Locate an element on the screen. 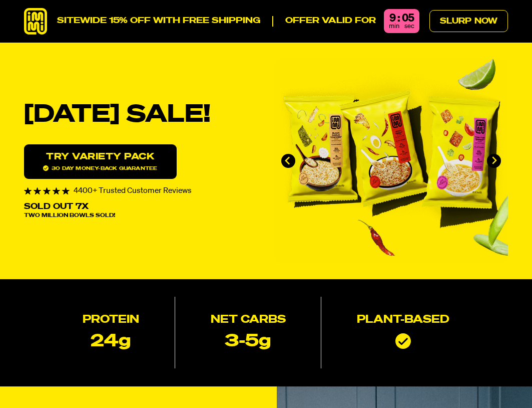 This screenshot has width=532, height=408. a: Try variety Pack30 day money-back guarantee is located at coordinates (100, 162).